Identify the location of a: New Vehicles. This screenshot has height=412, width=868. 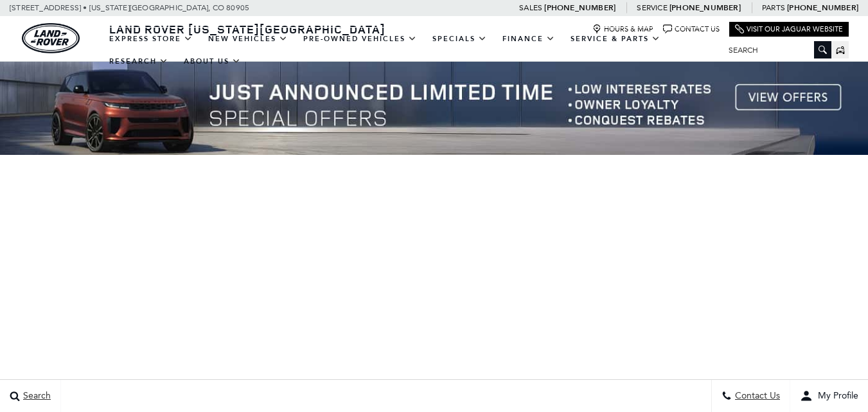
(248, 39).